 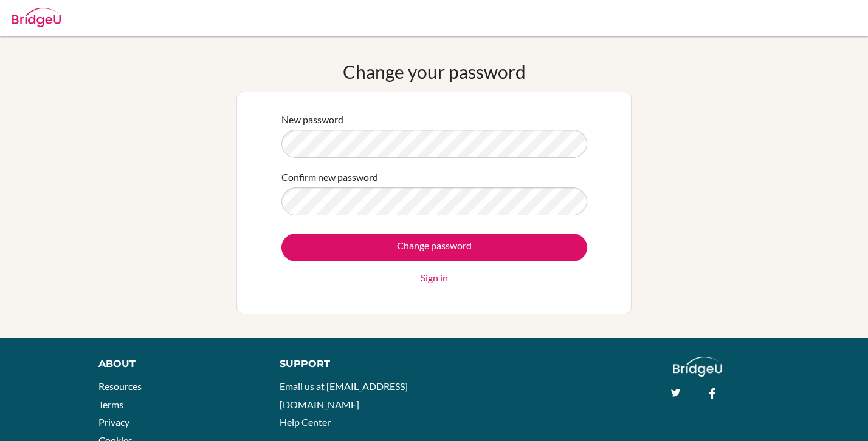 What do you see at coordinates (329, 178) in the screenshot?
I see `label: Confirm new password` at bounding box center [329, 178].